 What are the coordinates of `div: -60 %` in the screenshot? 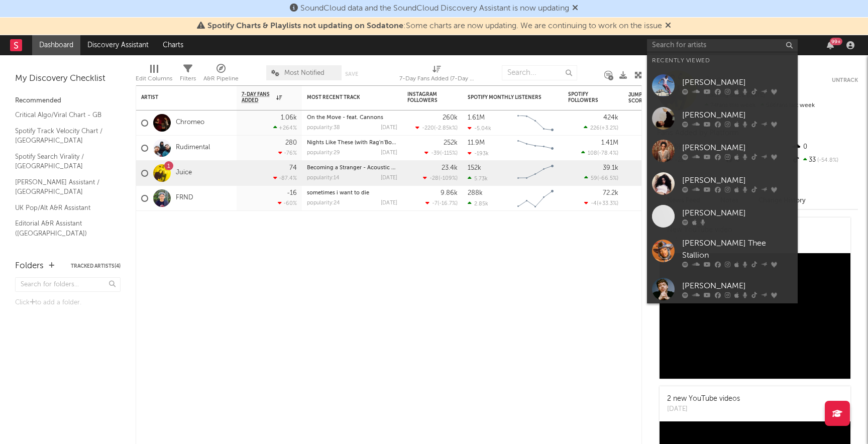 It's located at (288, 203).